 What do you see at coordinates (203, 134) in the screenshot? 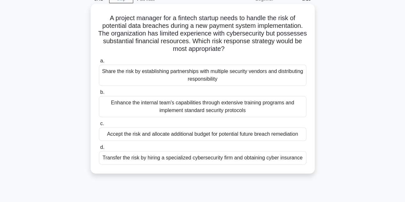
I see `div: Accept the risk and allocate additional budget for potential future breach remediation` at bounding box center [203, 134].